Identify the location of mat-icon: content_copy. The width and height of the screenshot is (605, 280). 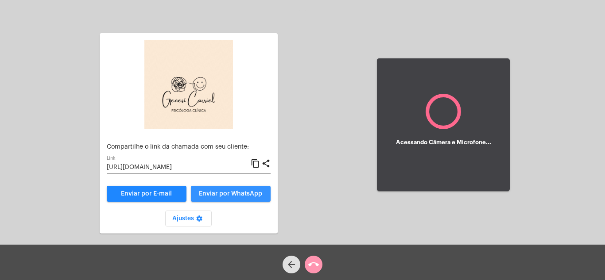
(255, 164).